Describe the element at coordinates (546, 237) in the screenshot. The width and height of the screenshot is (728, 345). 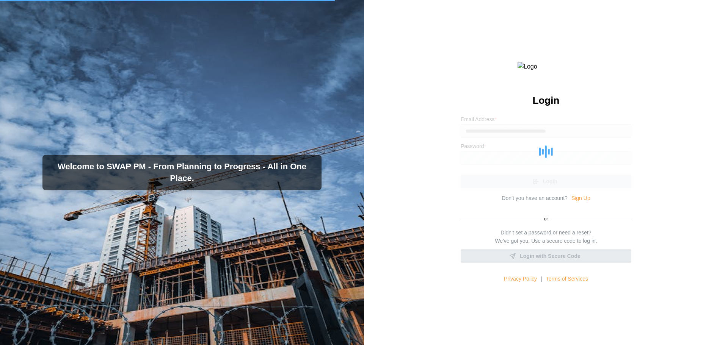
I see `div: Didn't set a password or need a reset? We've got you. Use a secure code to log in.` at that location.